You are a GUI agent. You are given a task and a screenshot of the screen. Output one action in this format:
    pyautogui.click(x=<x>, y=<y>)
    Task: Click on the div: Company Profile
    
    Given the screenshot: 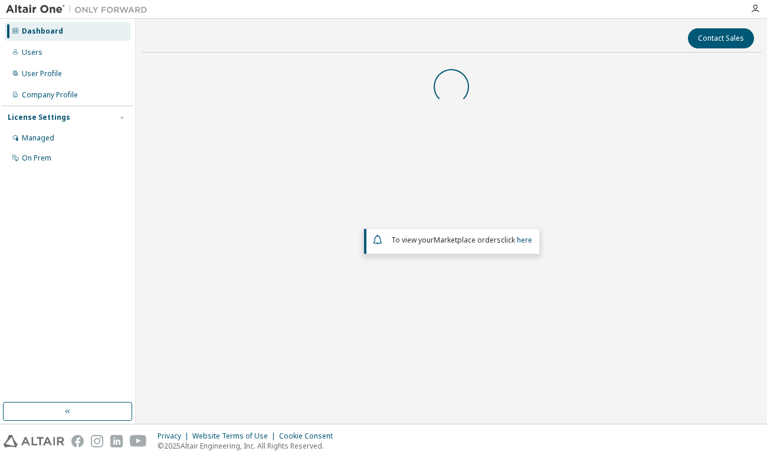 What is the action you would take?
    pyautogui.click(x=50, y=95)
    